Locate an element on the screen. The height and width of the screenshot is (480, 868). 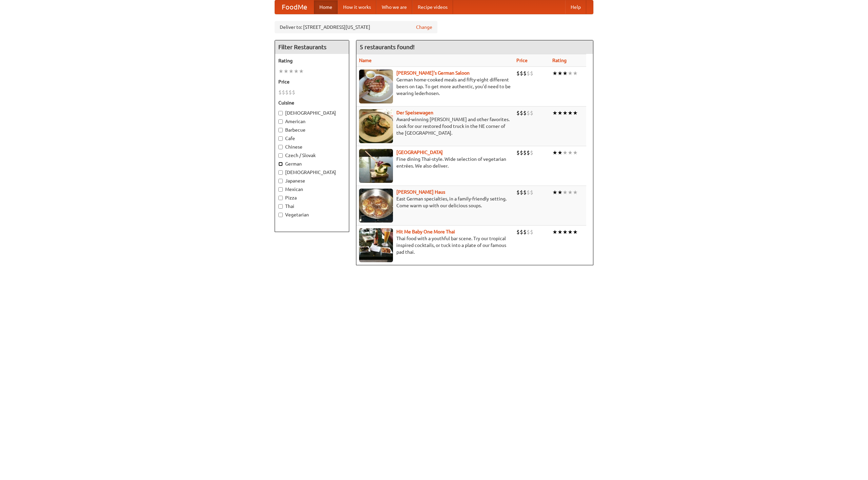
b: Der Speisewagen is located at coordinates (414, 113).